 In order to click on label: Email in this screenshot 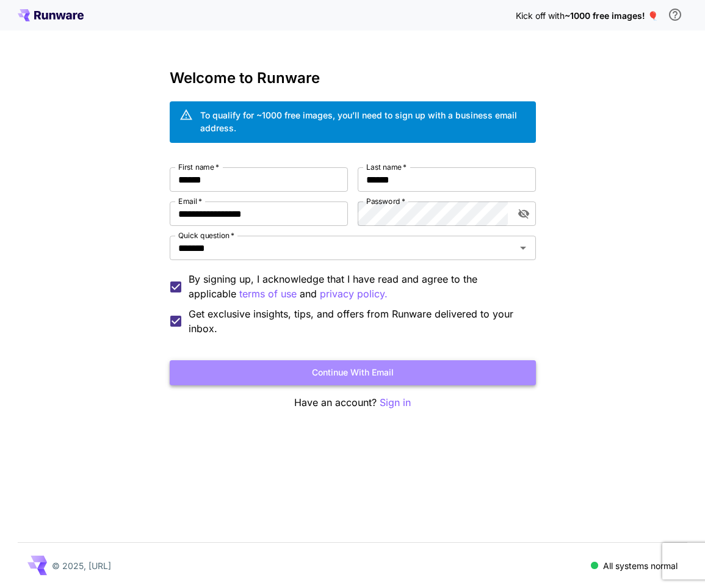, I will do `click(190, 201)`.